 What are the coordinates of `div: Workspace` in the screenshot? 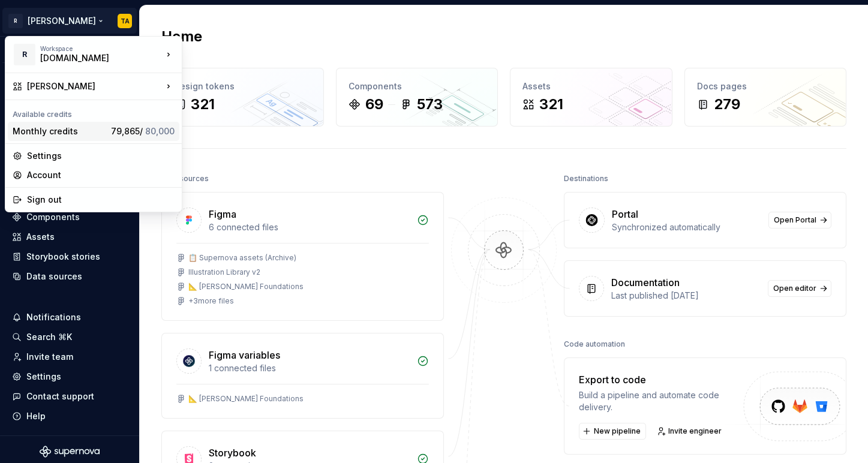 It's located at (101, 49).